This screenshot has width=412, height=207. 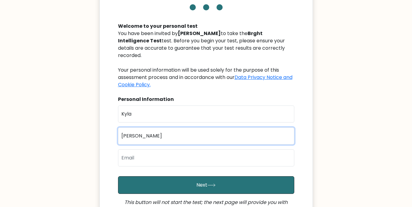 I want to click on a: Data Privacy Notice and Cookie Policy., so click(x=205, y=81).